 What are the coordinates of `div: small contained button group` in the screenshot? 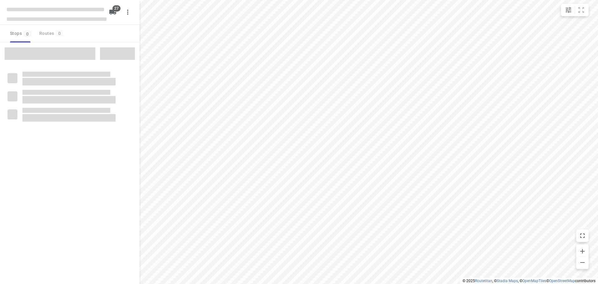 It's located at (574, 10).